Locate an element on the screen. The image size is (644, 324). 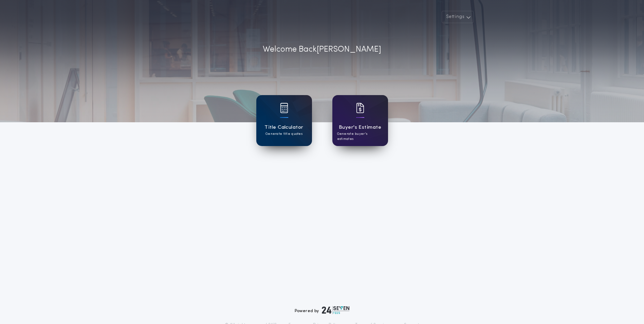
img: logo is located at coordinates (336, 310).